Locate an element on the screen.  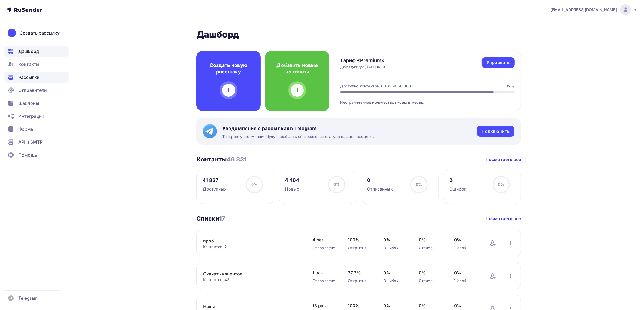
div: Управлять is located at coordinates (498, 63).